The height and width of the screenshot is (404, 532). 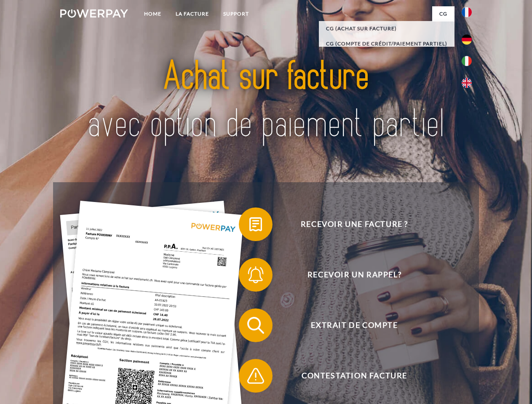 I want to click on img: en, so click(x=467, y=83).